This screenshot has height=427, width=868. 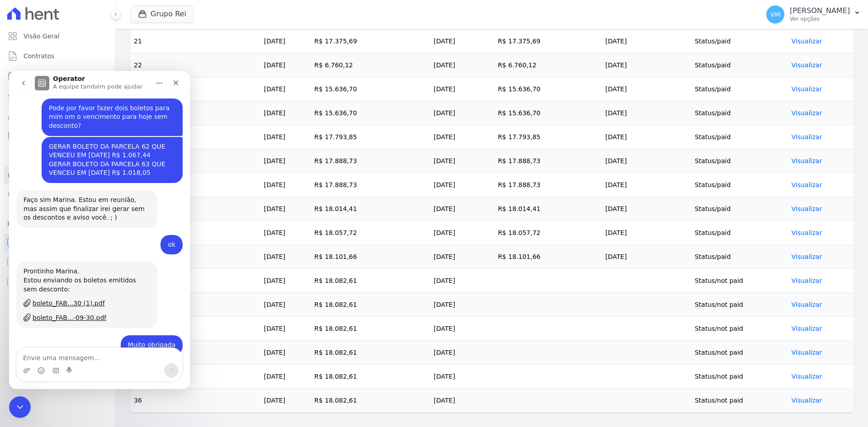 I want to click on td: 36, so click(x=195, y=400).